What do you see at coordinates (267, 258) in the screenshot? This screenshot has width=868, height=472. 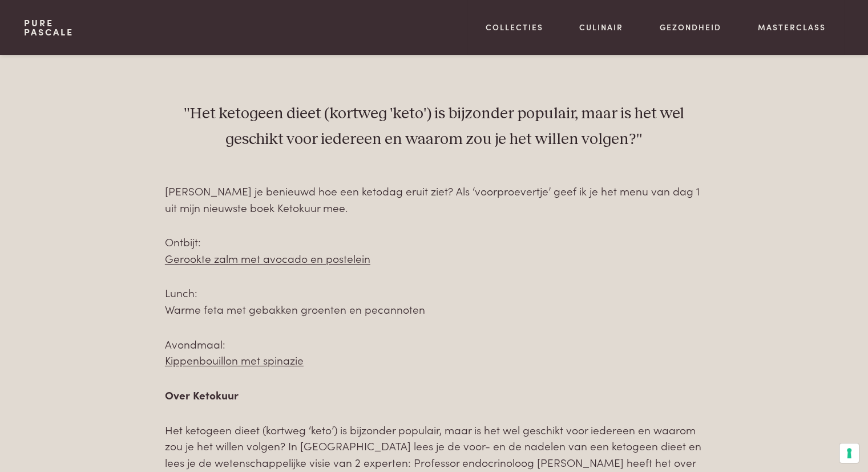 I see `a: Gerookte zalm met avocado en postelein` at bounding box center [267, 258].